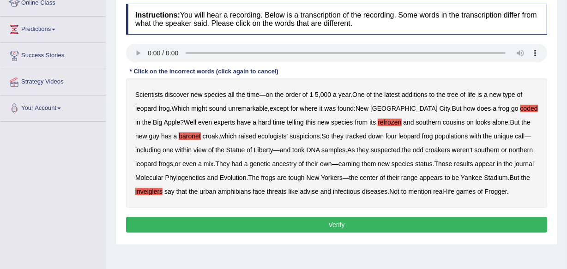 The width and height of the screenshot is (567, 269). I want to click on b: Those, so click(443, 164).